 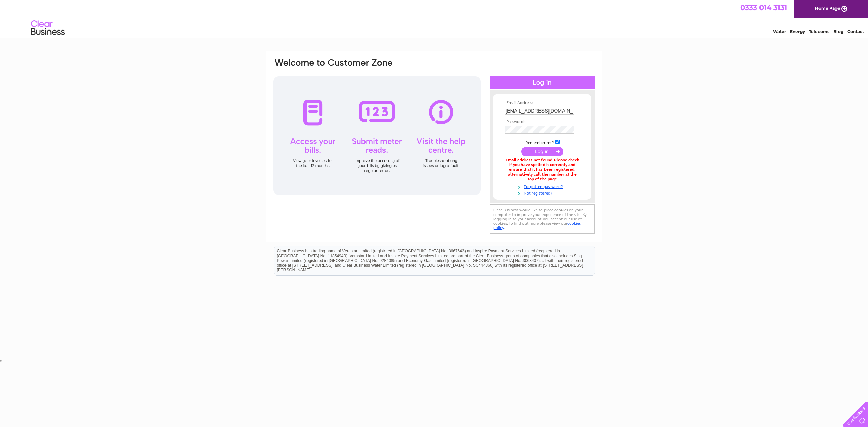 What do you see at coordinates (542, 103) in the screenshot?
I see `th: Email Address:` at bounding box center [542, 103].